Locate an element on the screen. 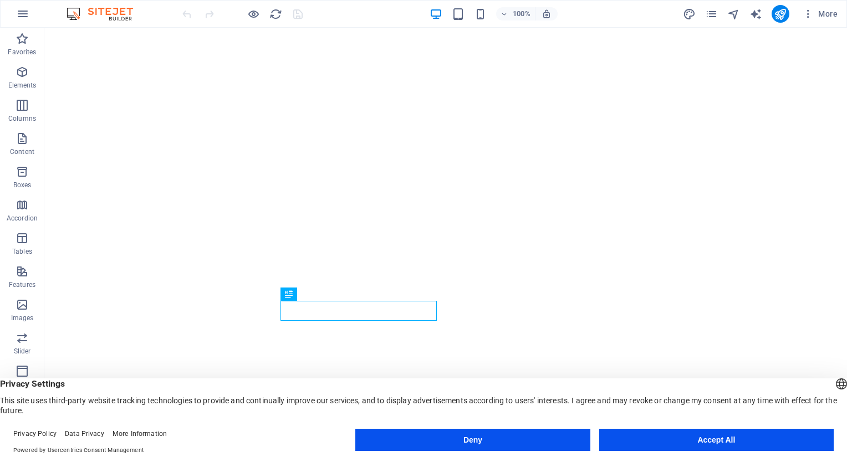 Image resolution: width=847 pixels, height=462 pixels. button: More is located at coordinates (820, 14).